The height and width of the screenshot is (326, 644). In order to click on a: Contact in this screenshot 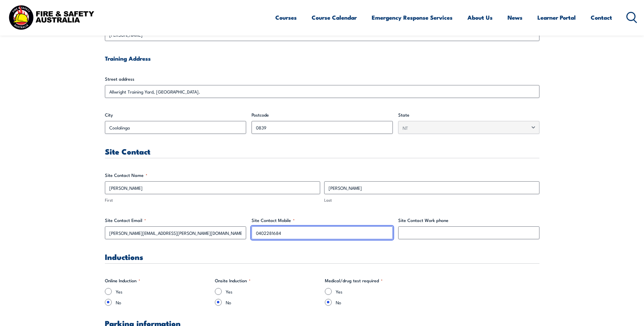, I will do `click(601, 17)`.